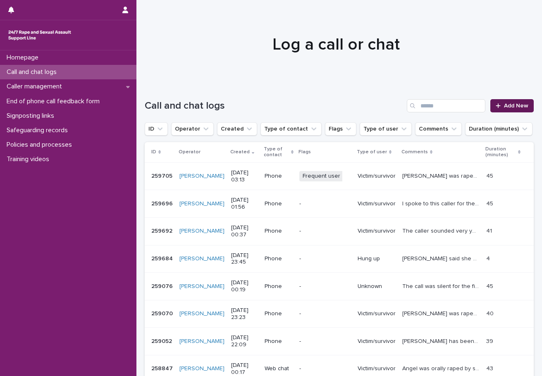 The width and height of the screenshot is (542, 376). What do you see at coordinates (32, 116) in the screenshot?
I see `p: Signposting links` at bounding box center [32, 116].